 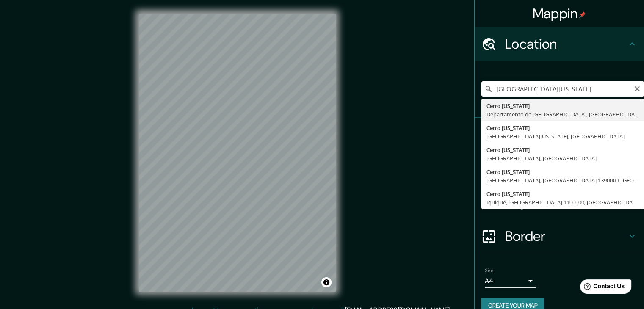 I want to click on div: Location, so click(x=559, y=44).